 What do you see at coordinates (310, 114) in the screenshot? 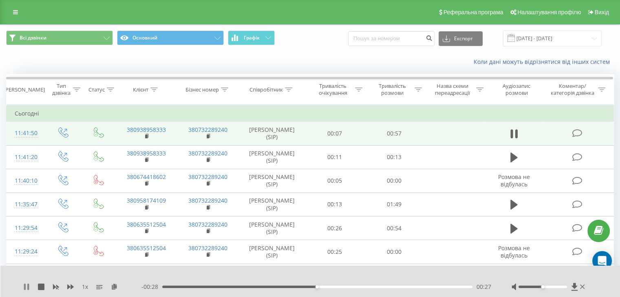
I see `td: Сьогодні` at bounding box center [310, 114].